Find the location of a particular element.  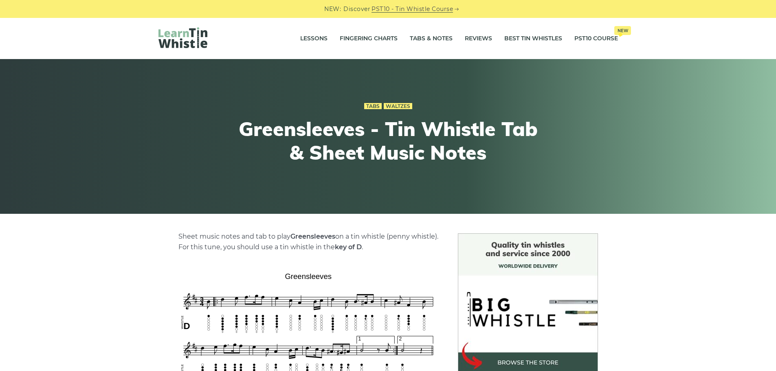

a: Lessons is located at coordinates (314, 39).